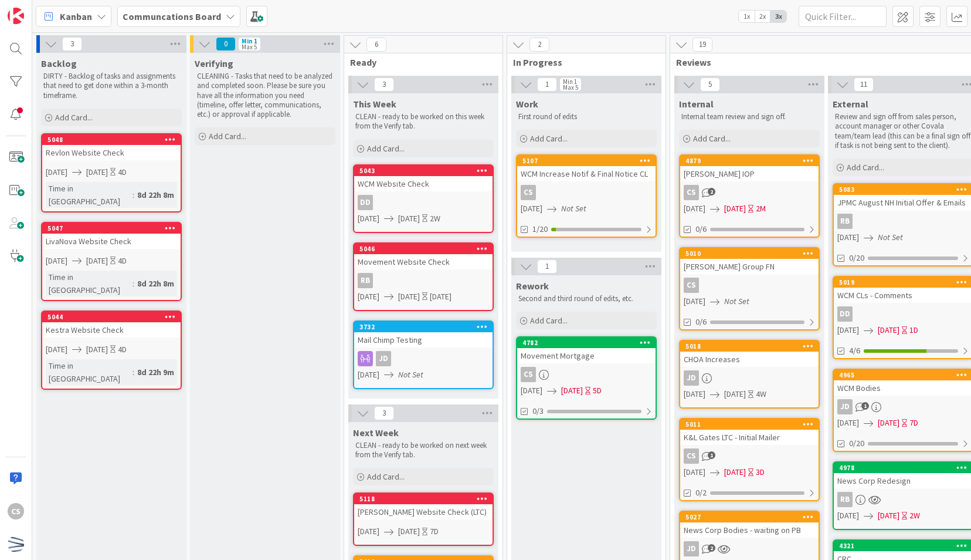  I want to click on span: Next Week, so click(376, 432).